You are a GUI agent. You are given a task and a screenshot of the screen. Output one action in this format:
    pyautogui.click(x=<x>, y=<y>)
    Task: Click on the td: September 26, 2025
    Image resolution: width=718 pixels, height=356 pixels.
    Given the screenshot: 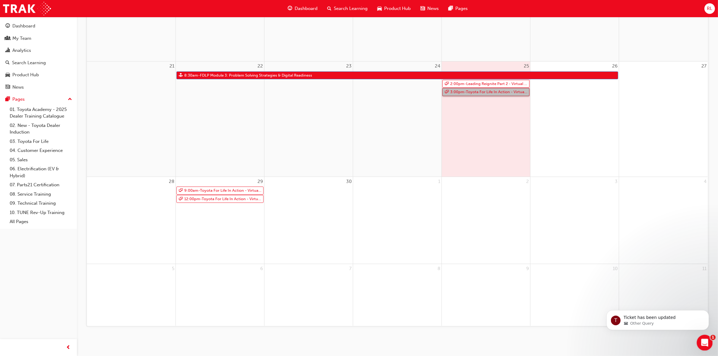 What is the action you would take?
    pyautogui.click(x=575, y=119)
    